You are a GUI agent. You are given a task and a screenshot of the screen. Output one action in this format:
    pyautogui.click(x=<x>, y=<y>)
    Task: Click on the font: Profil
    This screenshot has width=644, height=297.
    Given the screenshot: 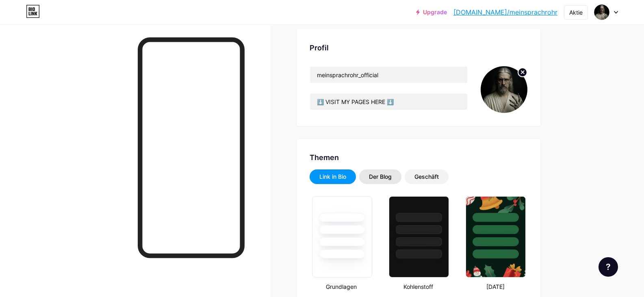 What is the action you would take?
    pyautogui.click(x=319, y=48)
    